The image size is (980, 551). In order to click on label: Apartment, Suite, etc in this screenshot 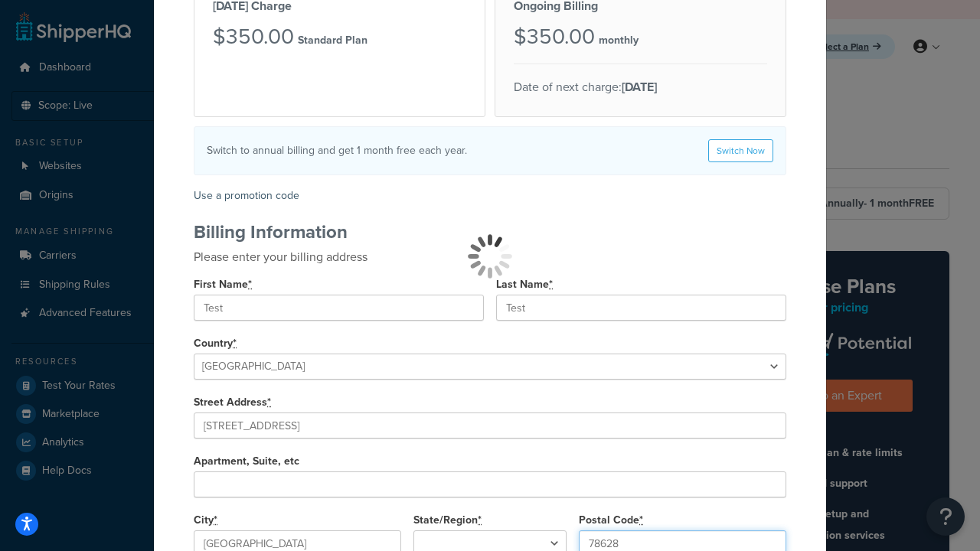, I will do `click(246, 460)`.